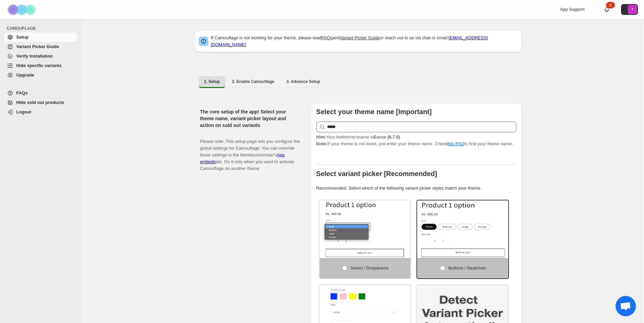  What do you see at coordinates (387, 137) in the screenshot?
I see `strong: Eurus (8.7.0)` at bounding box center [387, 137].